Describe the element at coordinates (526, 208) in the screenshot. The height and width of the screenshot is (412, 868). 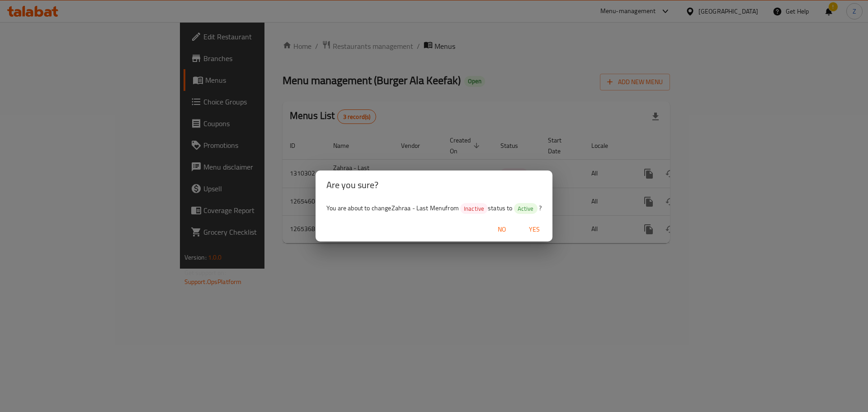
I see `div: Active` at that location.